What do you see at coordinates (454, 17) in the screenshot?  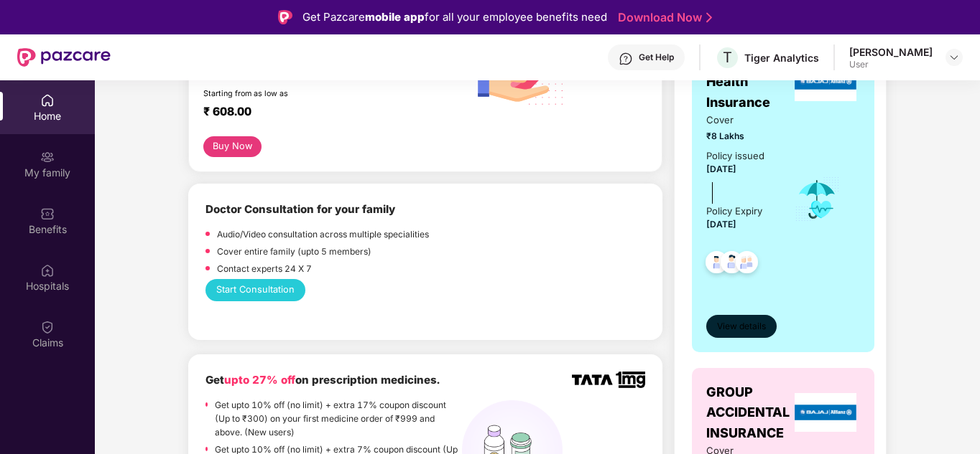 I see `div: Get Pazcare for all your employee benefits need` at bounding box center [454, 17].